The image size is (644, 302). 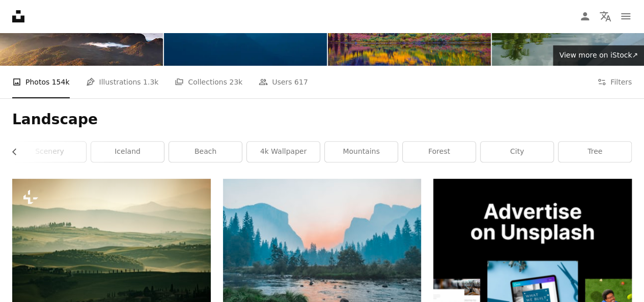 What do you see at coordinates (614, 82) in the screenshot?
I see `button: Filters` at bounding box center [614, 82].